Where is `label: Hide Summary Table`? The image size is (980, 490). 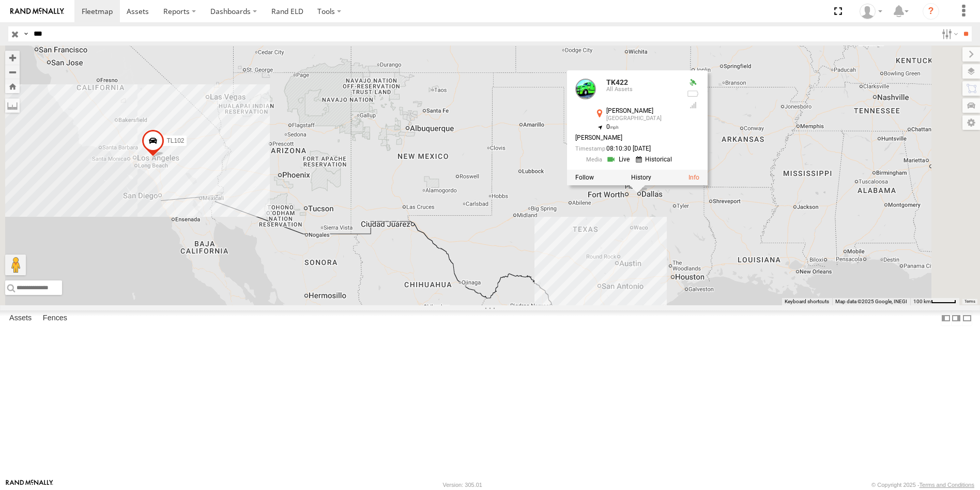 label: Hide Summary Table is located at coordinates (967, 317).